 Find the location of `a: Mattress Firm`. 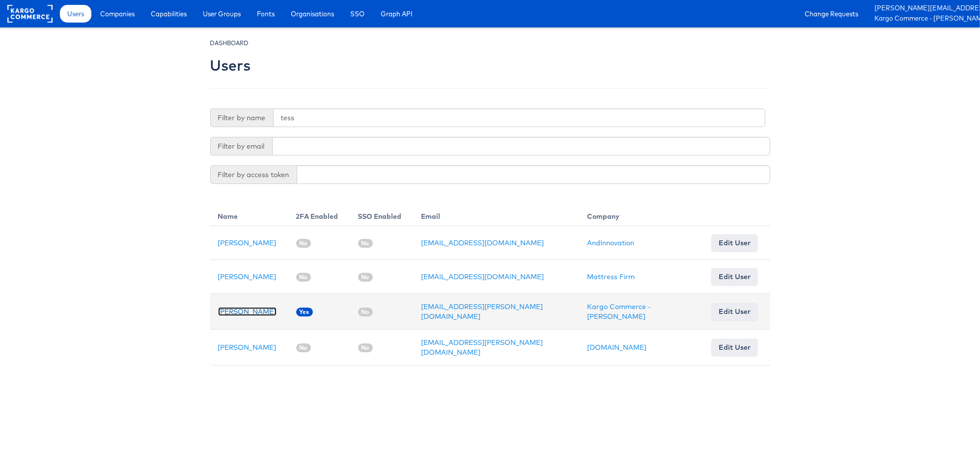

a: Mattress Firm is located at coordinates (611, 277).